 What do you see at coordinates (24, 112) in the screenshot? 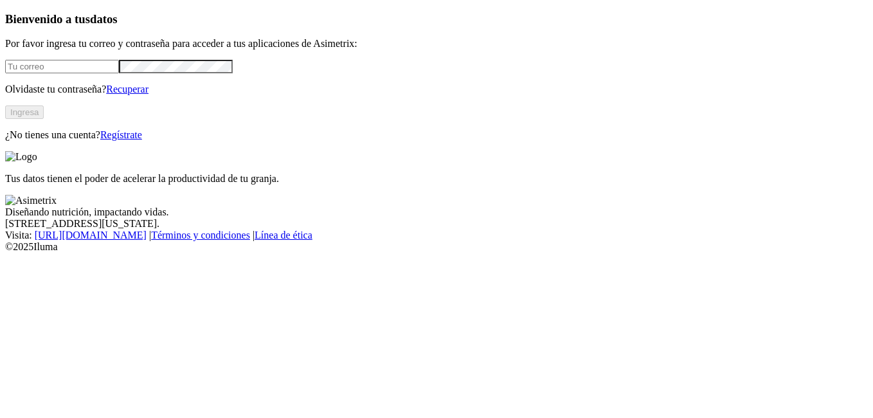
I see `button: Ingresa` at bounding box center [24, 112].